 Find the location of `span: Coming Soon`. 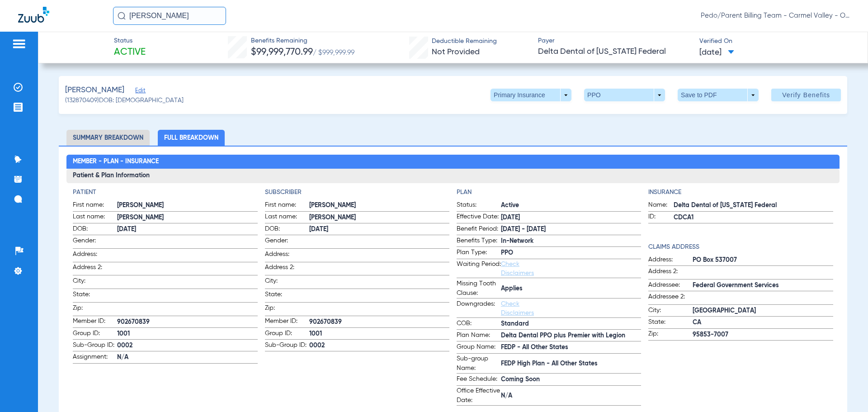

span: Coming Soon is located at coordinates (571, 380).